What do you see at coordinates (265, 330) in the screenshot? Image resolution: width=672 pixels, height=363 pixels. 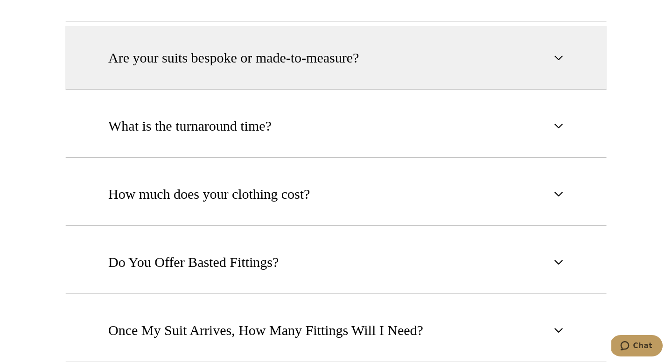 I see `span: Once My Suit Arrives, How Many Fittings Will I Need?` at bounding box center [265, 330].